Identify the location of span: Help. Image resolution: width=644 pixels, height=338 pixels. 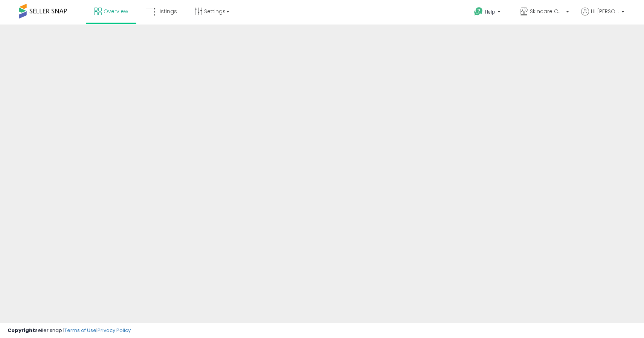
(490, 12).